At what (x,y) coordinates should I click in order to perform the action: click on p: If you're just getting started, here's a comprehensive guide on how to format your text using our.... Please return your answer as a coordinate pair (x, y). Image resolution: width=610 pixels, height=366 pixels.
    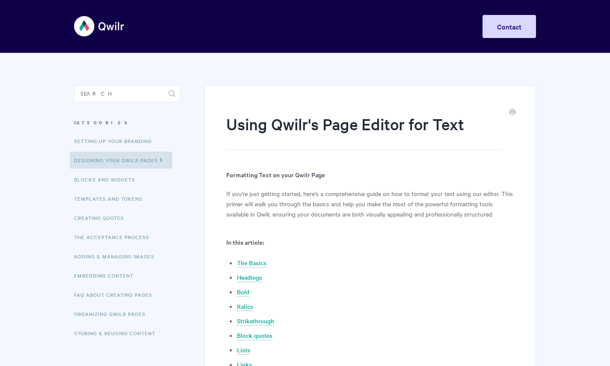
    Looking at the image, I should click on (370, 204).